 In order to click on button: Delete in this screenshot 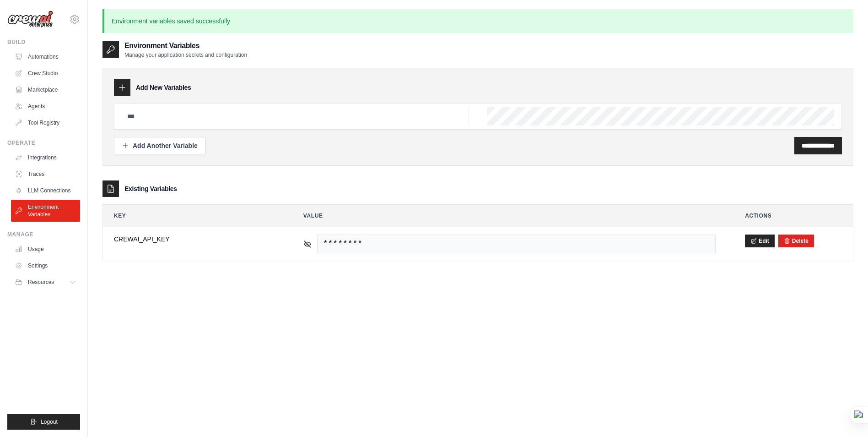, I will do `click(796, 241)`.